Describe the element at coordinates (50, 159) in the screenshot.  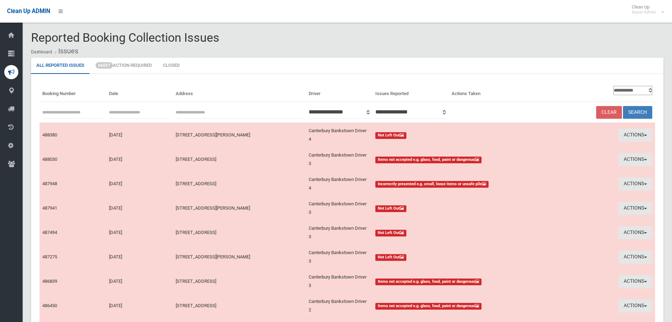
I see `a: 488030` at that location.